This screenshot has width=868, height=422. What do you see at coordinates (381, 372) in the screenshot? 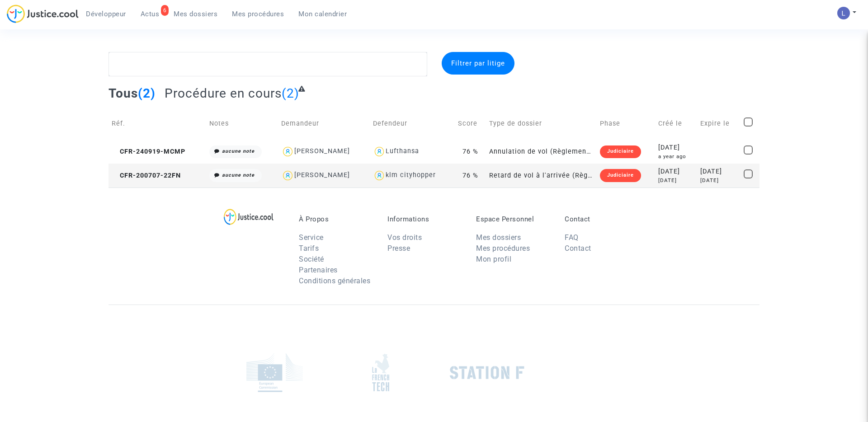
I see `img: french_tech.png` at bounding box center [381, 372].